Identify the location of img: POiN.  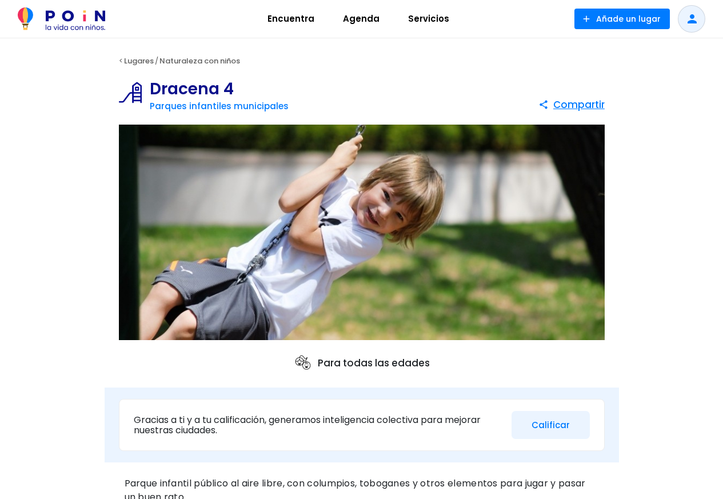
(61, 19).